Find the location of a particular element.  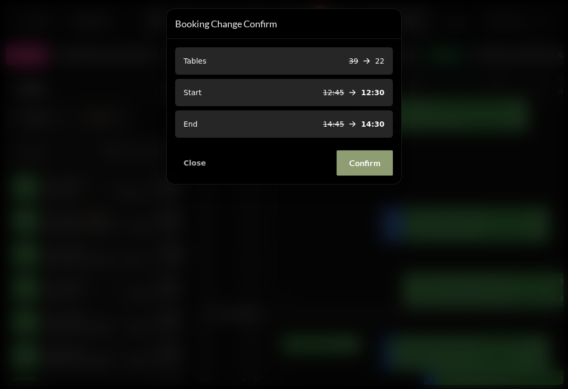

p: 22 is located at coordinates (380, 61).